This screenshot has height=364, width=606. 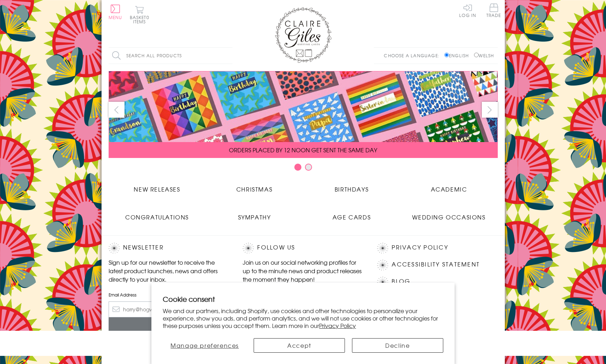 What do you see at coordinates (254, 186) in the screenshot?
I see `a: Christmas` at bounding box center [254, 186].